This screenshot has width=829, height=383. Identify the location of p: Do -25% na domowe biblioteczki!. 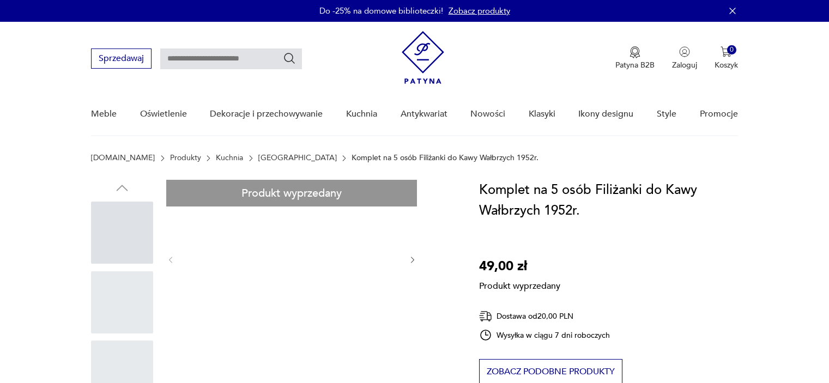
(381, 11).